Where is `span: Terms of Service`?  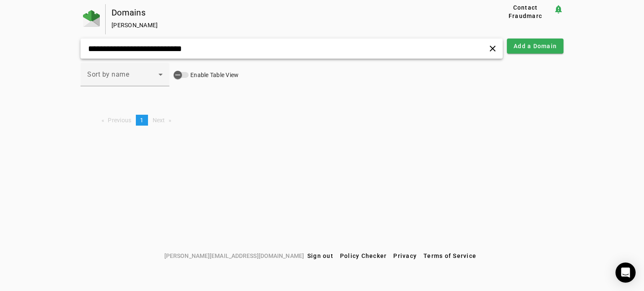 span: Terms of Service is located at coordinates (450, 256).